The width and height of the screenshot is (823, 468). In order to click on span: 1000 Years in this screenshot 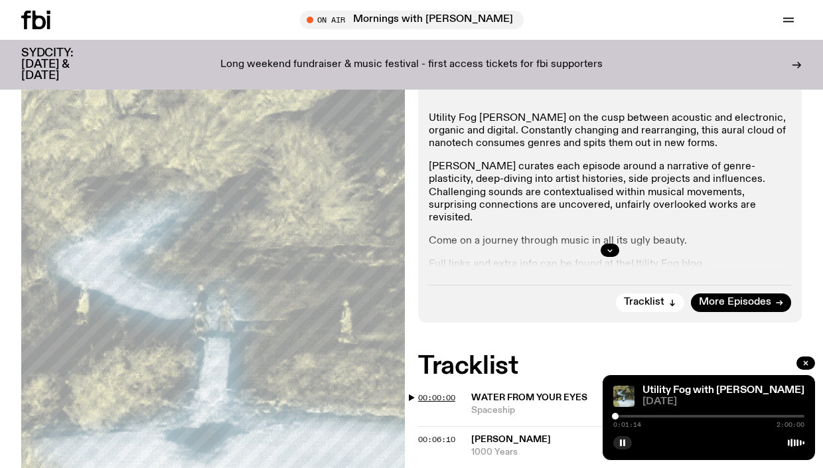, I will do `click(637, 452)`.